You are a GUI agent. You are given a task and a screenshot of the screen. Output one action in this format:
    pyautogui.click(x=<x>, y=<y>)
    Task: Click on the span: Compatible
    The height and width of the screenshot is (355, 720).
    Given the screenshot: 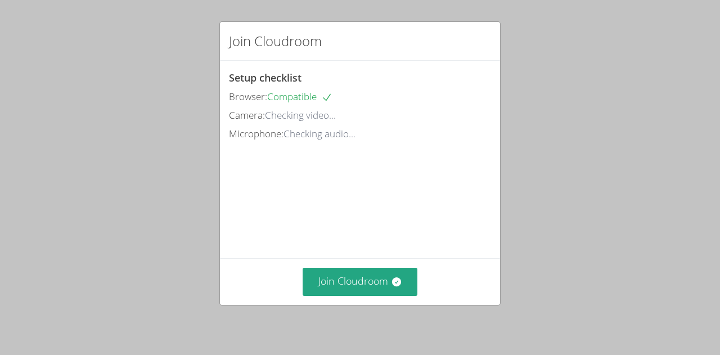 What is the action you would take?
    pyautogui.click(x=300, y=96)
    